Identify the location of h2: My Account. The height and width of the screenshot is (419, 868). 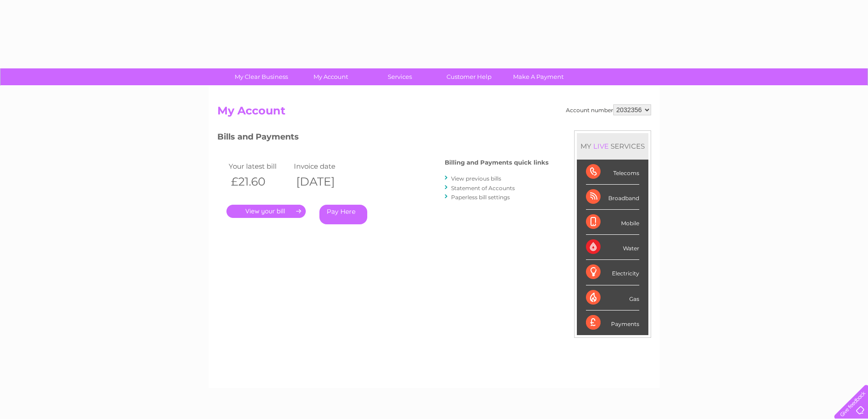
(435, 113).